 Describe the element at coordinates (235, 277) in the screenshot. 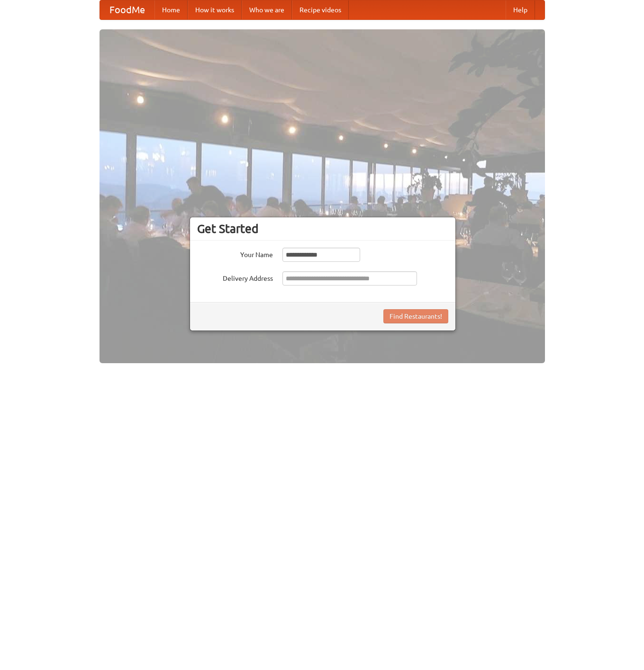

I see `label: Delivery Address` at that location.